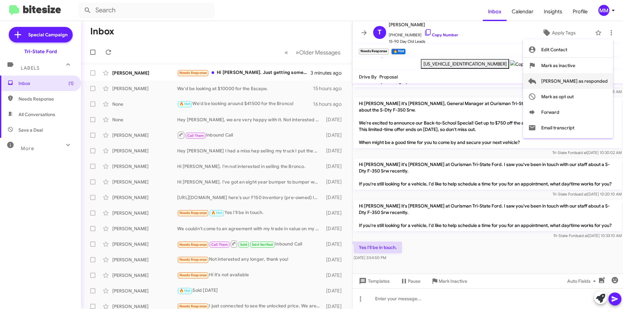 The height and width of the screenshot is (309, 623). I want to click on span: Mark as inactive, so click(558, 66).